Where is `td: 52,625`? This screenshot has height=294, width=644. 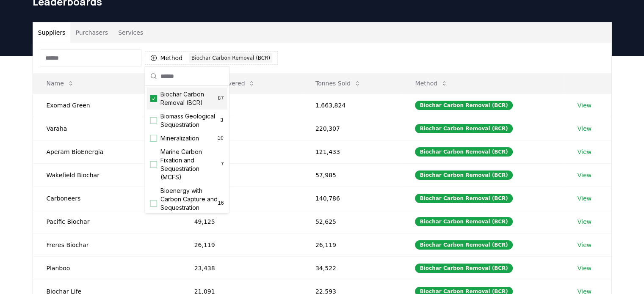
td: 52,625 is located at coordinates (351, 221).